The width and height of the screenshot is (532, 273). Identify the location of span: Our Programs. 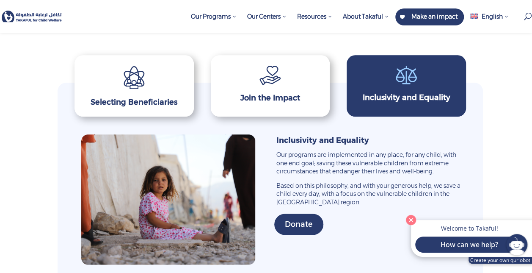
(214, 17).